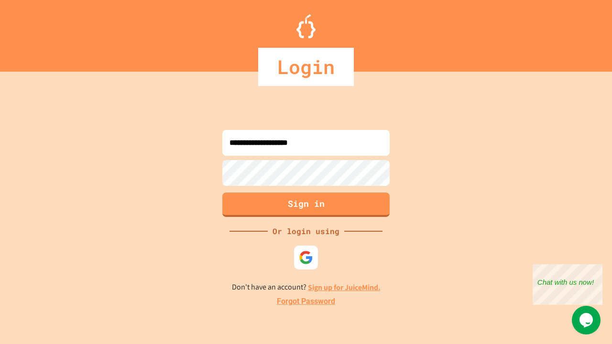 The width and height of the screenshot is (612, 344). What do you see at coordinates (306, 258) in the screenshot?
I see `img: google-icon.svg` at bounding box center [306, 258].